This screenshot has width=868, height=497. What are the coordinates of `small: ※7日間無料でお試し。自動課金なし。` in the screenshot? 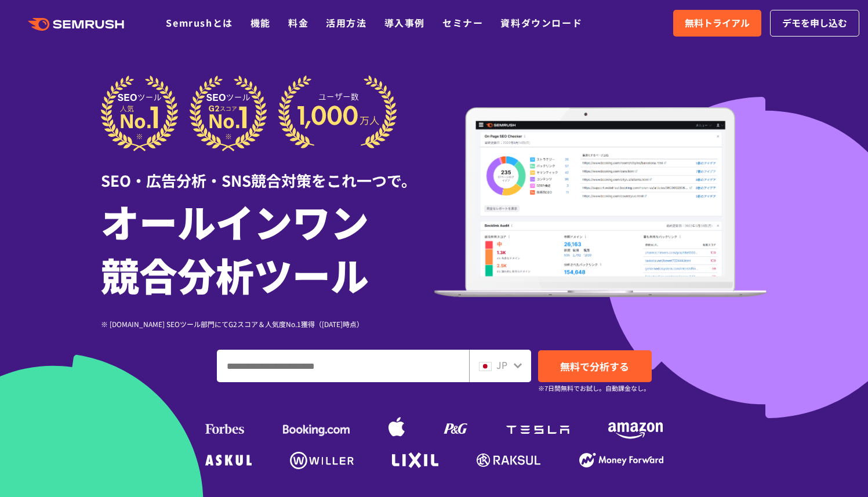 It's located at (594, 389).